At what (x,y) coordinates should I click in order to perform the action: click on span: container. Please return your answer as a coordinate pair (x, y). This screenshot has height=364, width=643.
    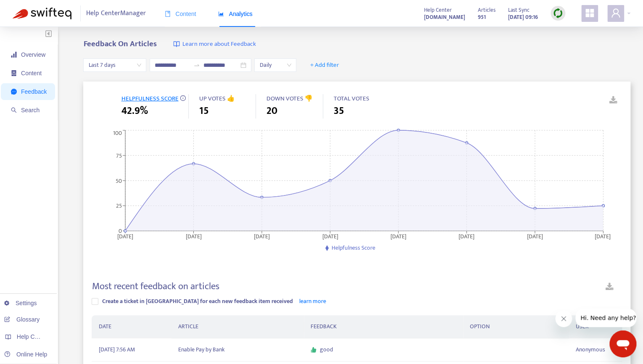
    Looking at the image, I should click on (13, 73).